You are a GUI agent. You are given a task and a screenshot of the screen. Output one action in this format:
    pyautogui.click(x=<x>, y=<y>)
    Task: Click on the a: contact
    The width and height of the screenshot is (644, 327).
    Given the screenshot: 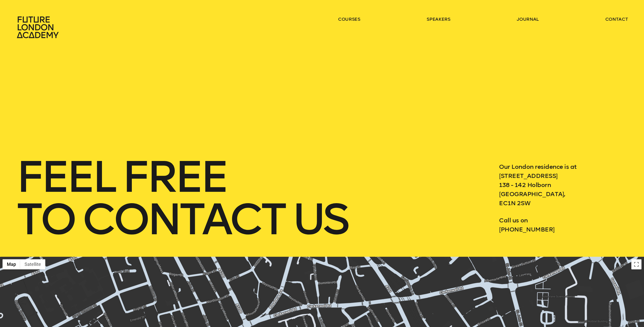 What is the action you would take?
    pyautogui.click(x=616, y=20)
    